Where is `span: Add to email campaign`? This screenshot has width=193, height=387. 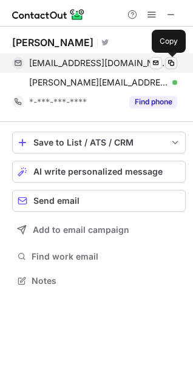 span: Add to email campaign is located at coordinates (81, 230).